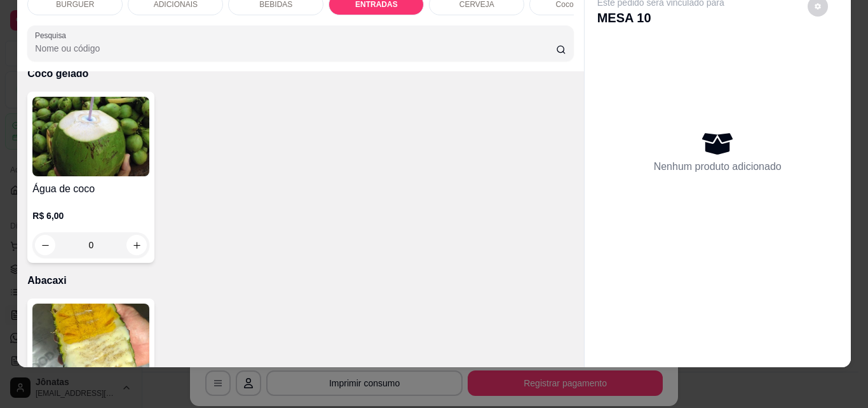  What do you see at coordinates (300, 281) in the screenshot?
I see `p: Abacaxi` at bounding box center [300, 281].